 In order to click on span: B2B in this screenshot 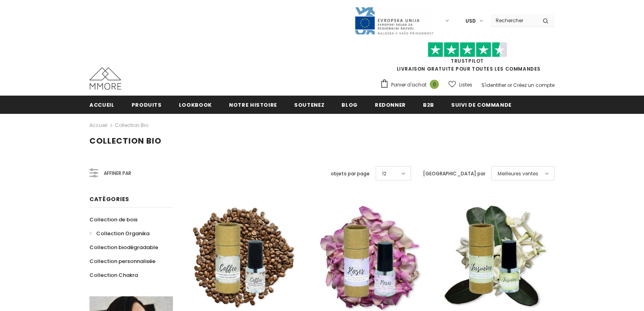, I will do `click(429, 105)`.